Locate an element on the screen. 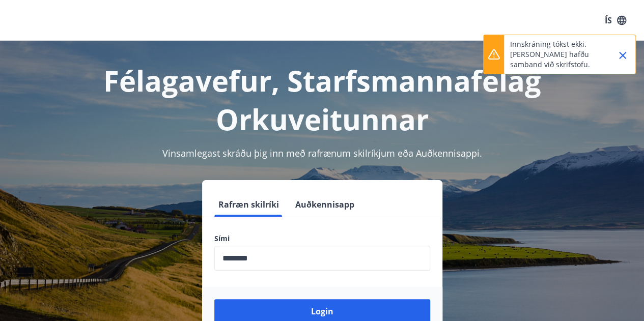 The image size is (644, 321). button: ÍS is located at coordinates (615, 20).